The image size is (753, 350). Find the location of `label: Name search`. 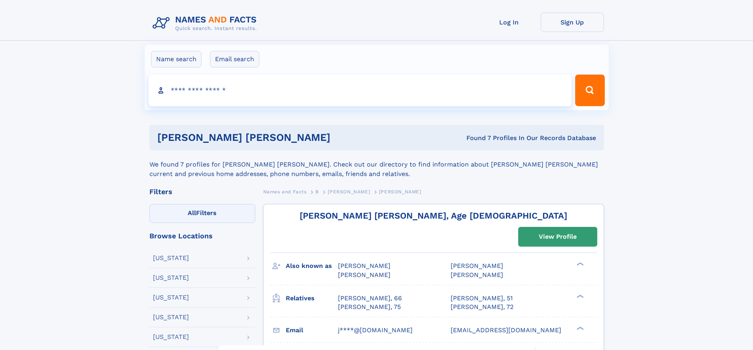

label: Name search is located at coordinates (176, 59).